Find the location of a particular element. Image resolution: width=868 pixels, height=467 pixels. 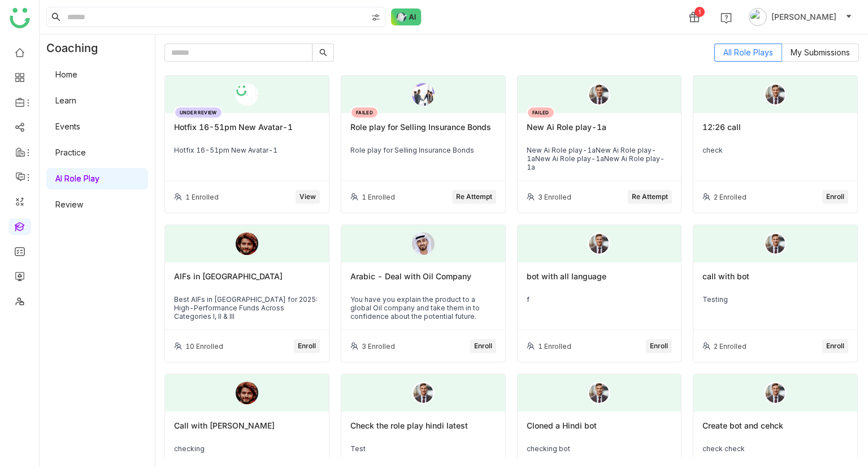

div: checking bot is located at coordinates (599, 448).